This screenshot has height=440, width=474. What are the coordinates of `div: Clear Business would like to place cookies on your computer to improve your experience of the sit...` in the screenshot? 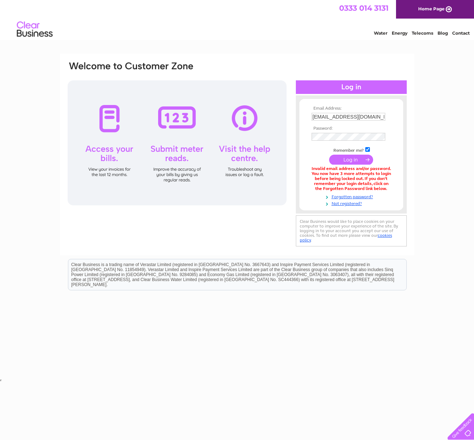 It's located at (351, 231).